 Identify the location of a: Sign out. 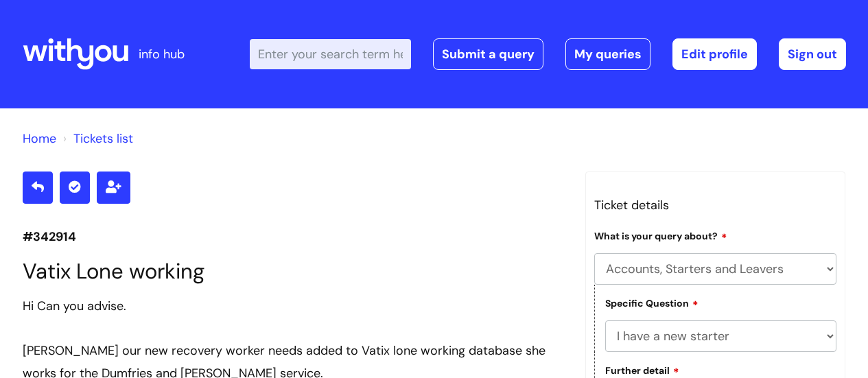
(813, 55).